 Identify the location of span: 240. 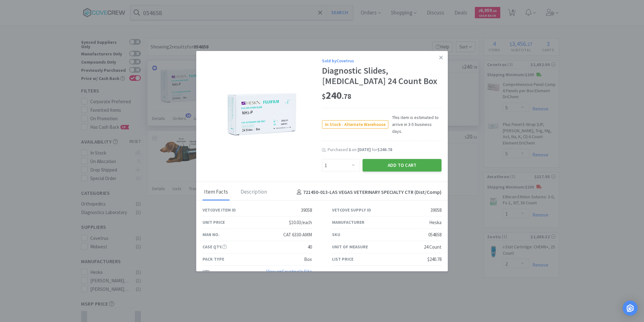
(337, 95).